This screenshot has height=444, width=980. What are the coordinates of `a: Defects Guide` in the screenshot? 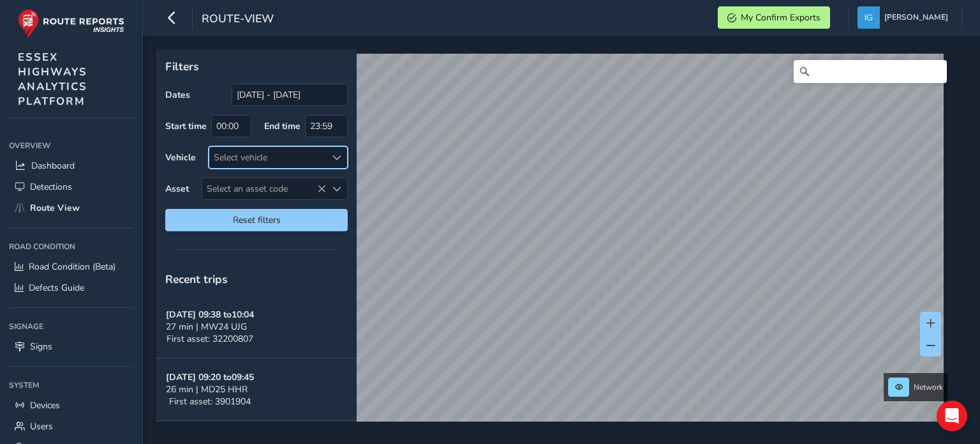 It's located at (71, 287).